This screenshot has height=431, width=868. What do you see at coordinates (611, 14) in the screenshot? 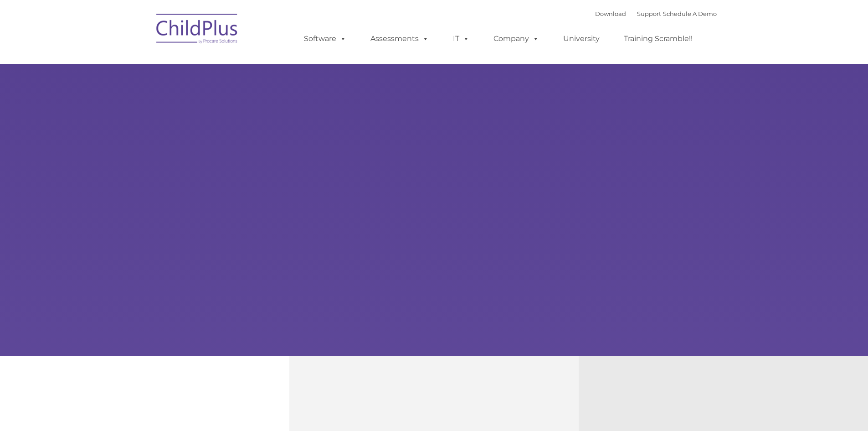
I see `a: Download` at bounding box center [611, 14].